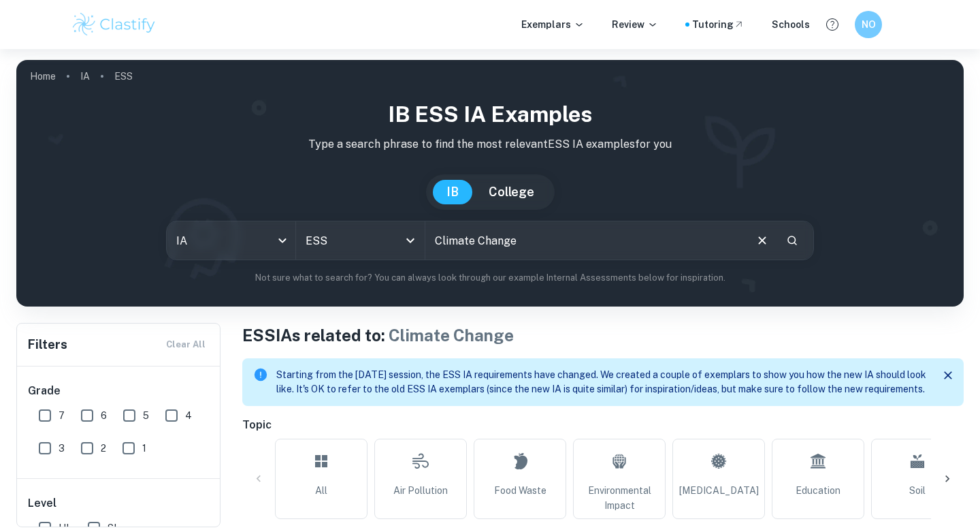 The image size is (980, 530). What do you see at coordinates (948, 375) in the screenshot?
I see `button: Close` at bounding box center [948, 375].